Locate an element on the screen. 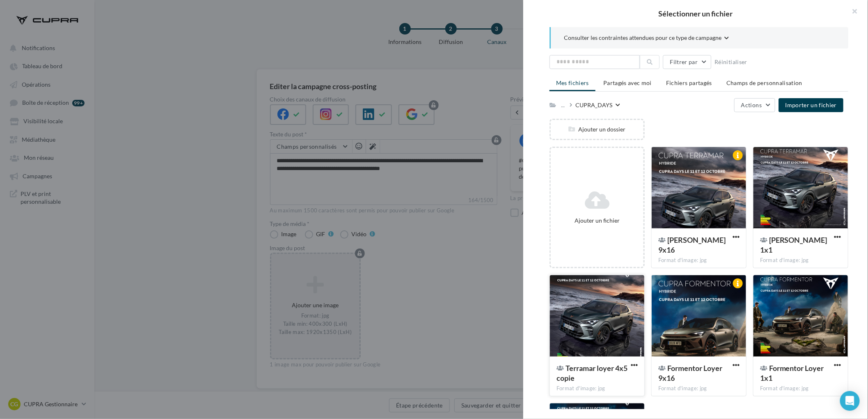 This screenshot has width=868, height=419. span: Champs de personnalisation is located at coordinates (765, 83).